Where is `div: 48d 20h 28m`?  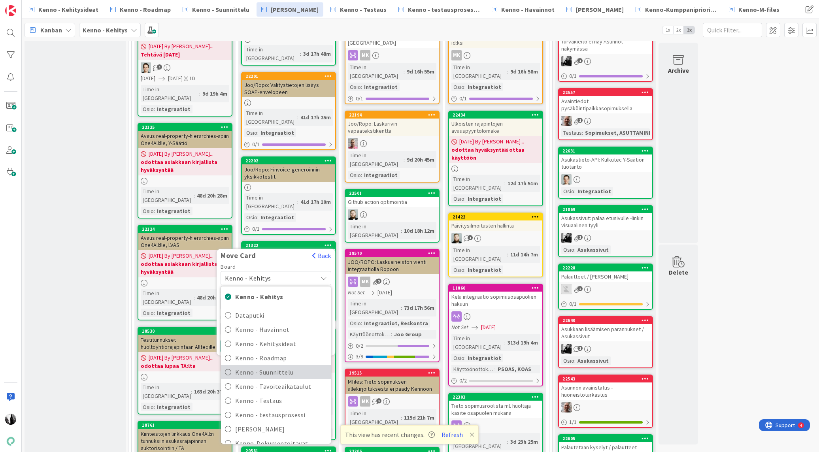 div: 48d 20h 28m is located at coordinates (212, 196).